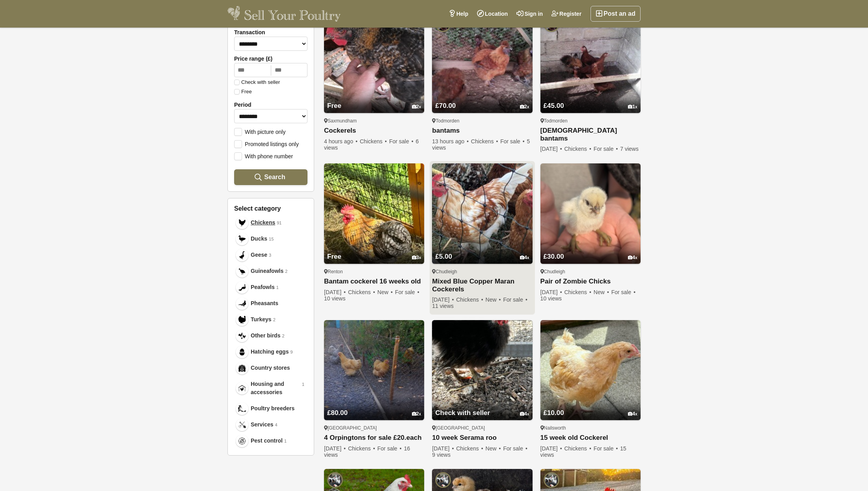  Describe the element at coordinates (271, 409) in the screenshot. I see `a: Poultry breeders Poultry breeders` at that location.